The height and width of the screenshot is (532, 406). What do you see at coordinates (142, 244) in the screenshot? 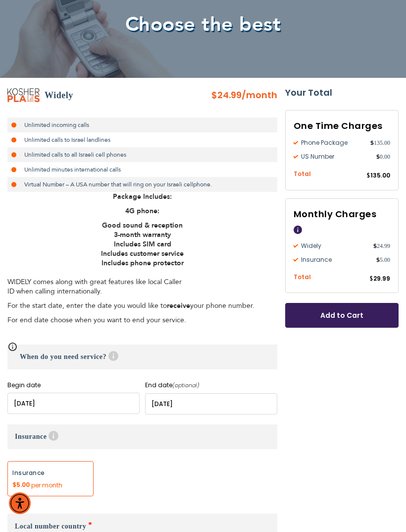
I see `strong: Includes SIM card` at bounding box center [142, 244].